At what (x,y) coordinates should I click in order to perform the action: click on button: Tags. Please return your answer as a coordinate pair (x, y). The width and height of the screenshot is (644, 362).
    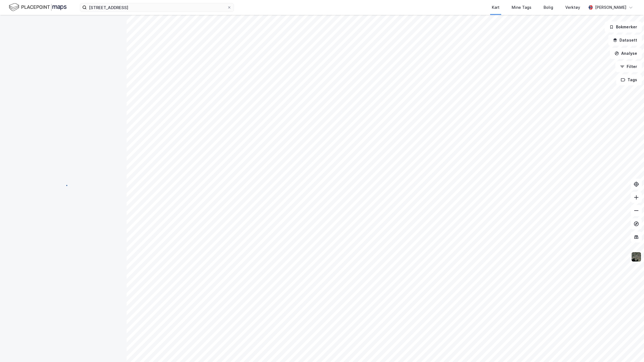
    Looking at the image, I should click on (629, 80).